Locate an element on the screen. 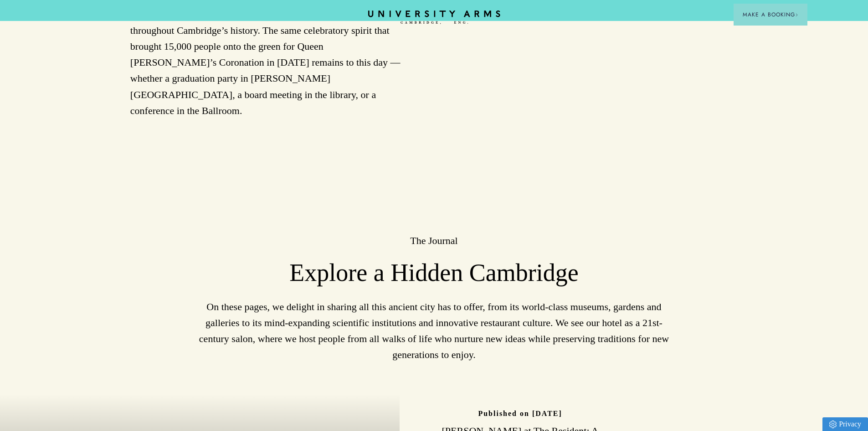  img: Privacy is located at coordinates (832, 424).